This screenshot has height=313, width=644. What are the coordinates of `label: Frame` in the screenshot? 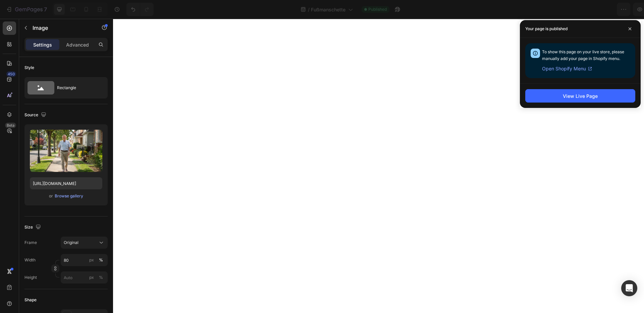 It's located at (31, 243).